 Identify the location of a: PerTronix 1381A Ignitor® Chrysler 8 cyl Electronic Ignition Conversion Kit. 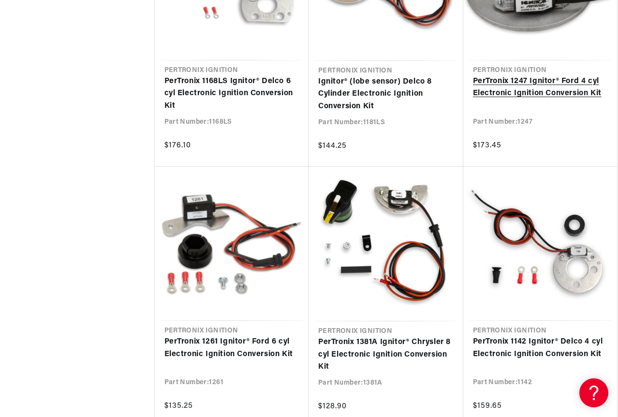
(386, 355).